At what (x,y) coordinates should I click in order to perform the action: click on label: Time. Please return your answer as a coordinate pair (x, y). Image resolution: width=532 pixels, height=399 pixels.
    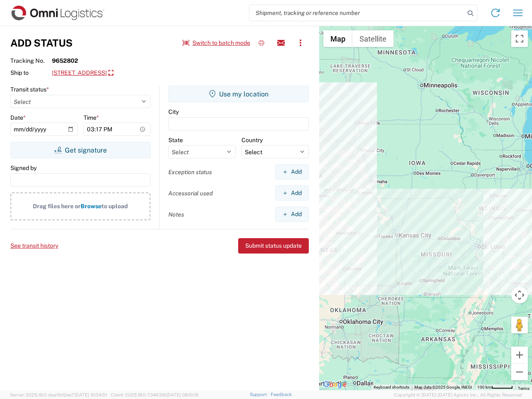
    Looking at the image, I should click on (91, 118).